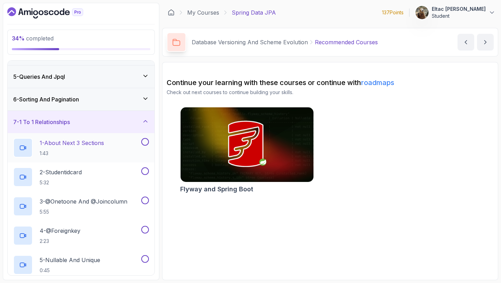 This screenshot has height=283, width=501. What do you see at coordinates (61, 172) in the screenshot?
I see `p: 2 - Studentidcard` at bounding box center [61, 172].